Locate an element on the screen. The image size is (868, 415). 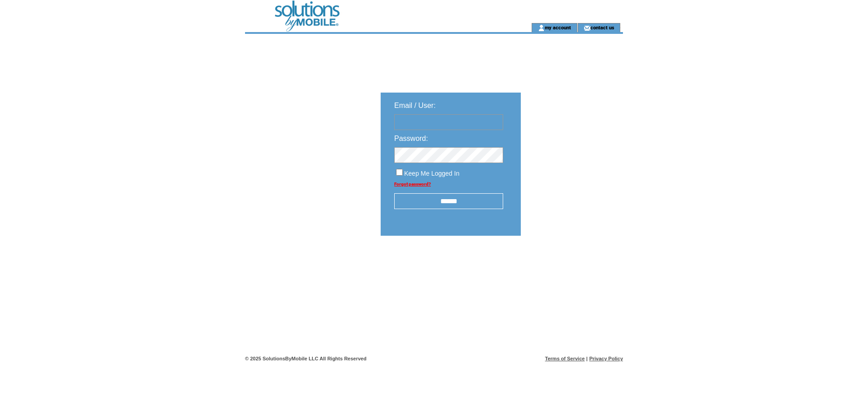
a: Terms of Service is located at coordinates (565, 359).